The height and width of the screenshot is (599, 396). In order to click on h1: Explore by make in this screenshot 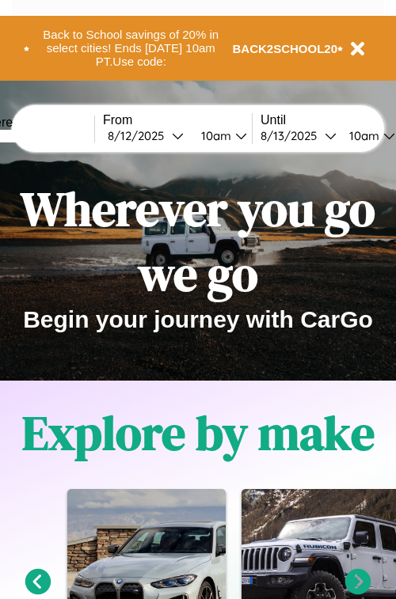, I will do `click(198, 433)`.